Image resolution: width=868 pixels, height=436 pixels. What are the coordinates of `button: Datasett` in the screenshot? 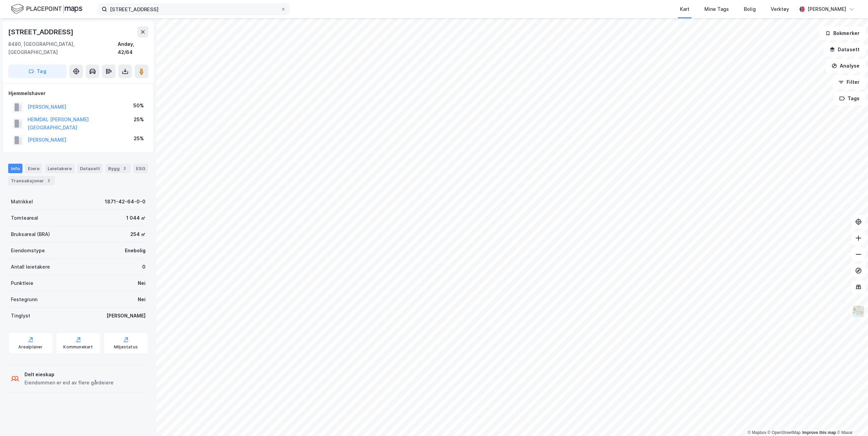 It's located at (844, 50).